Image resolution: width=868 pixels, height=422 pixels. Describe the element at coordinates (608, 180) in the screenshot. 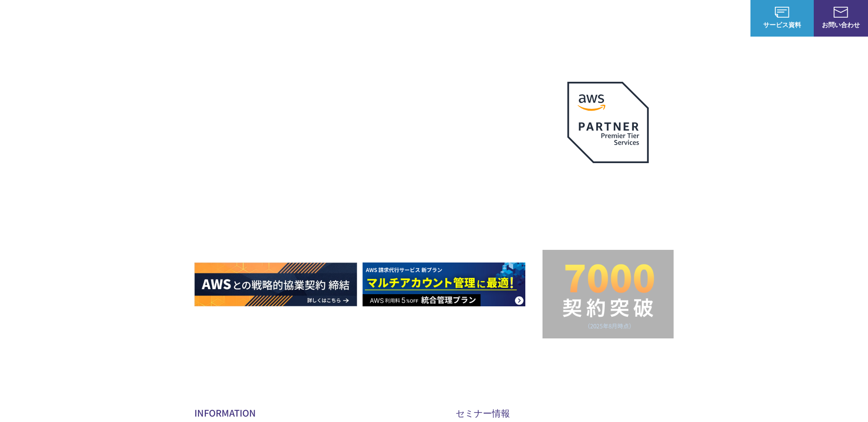

I see `em: AWS` at that location.